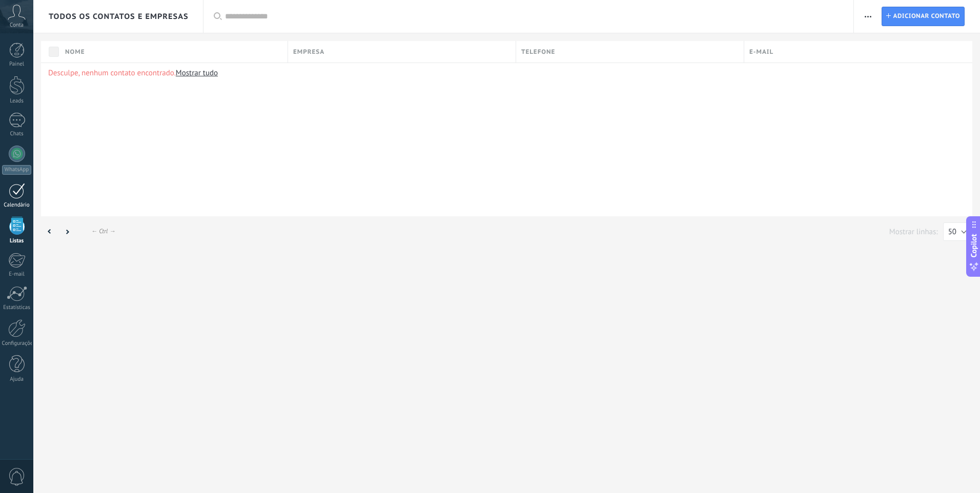 Image resolution: width=980 pixels, height=493 pixels. Describe the element at coordinates (926, 17) in the screenshot. I see `span: Adicionar contato` at that location.